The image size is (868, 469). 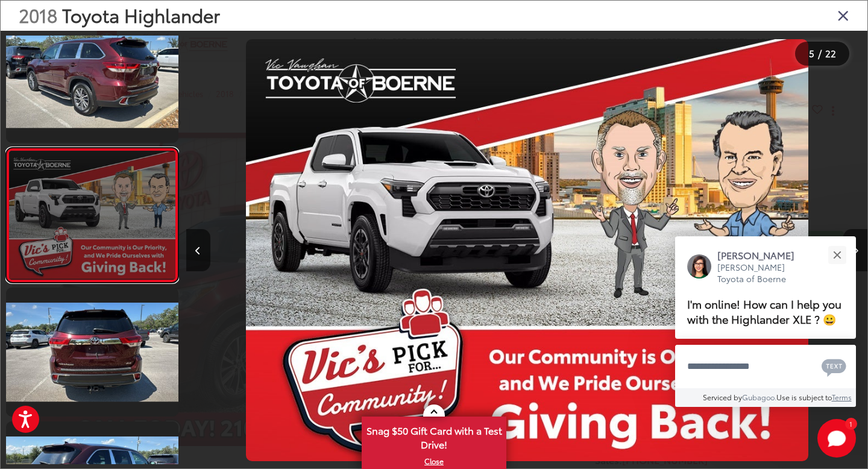 What do you see at coordinates (837, 438) in the screenshot?
I see `button: Toggle Chat Window` at bounding box center [837, 438].